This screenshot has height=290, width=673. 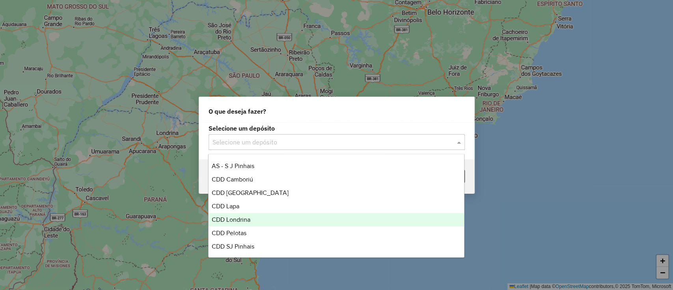 What do you see at coordinates (337, 128) in the screenshot?
I see `label: Selecione um depósito` at bounding box center [337, 128].